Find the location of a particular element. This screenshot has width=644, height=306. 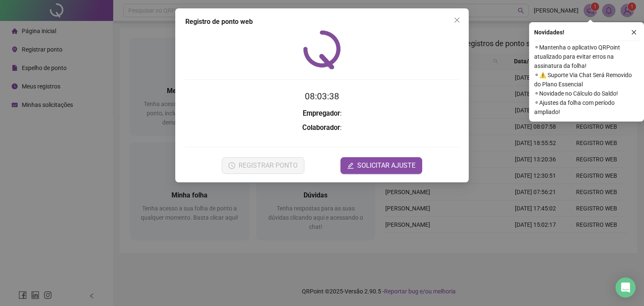

span: edit is located at coordinates (351, 165).